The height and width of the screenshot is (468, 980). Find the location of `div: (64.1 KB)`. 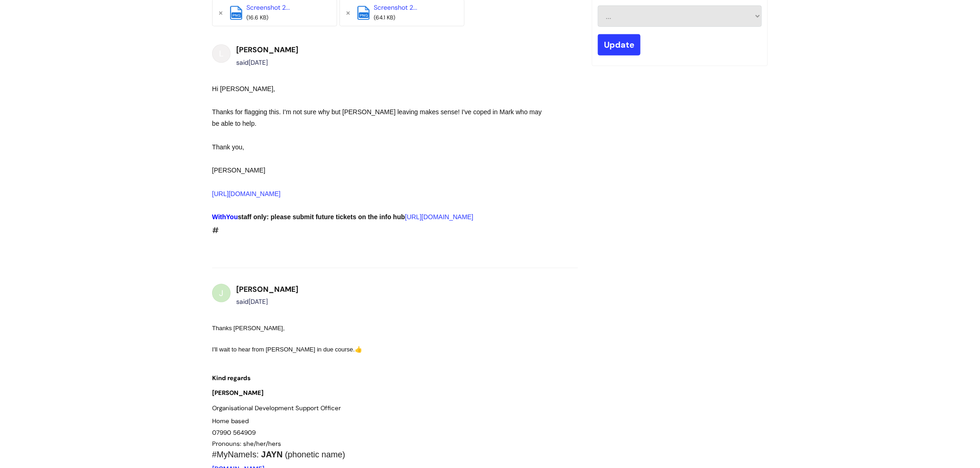

div: (64.1 KB) is located at coordinates (411, 18).